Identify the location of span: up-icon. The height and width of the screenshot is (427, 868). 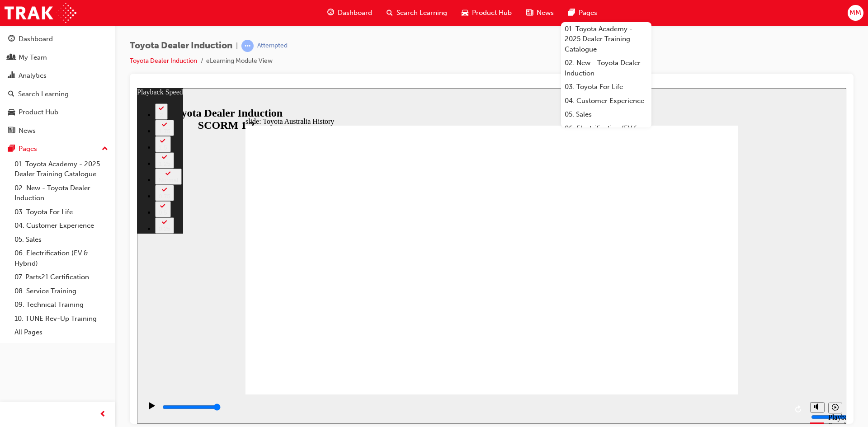
(105, 149).